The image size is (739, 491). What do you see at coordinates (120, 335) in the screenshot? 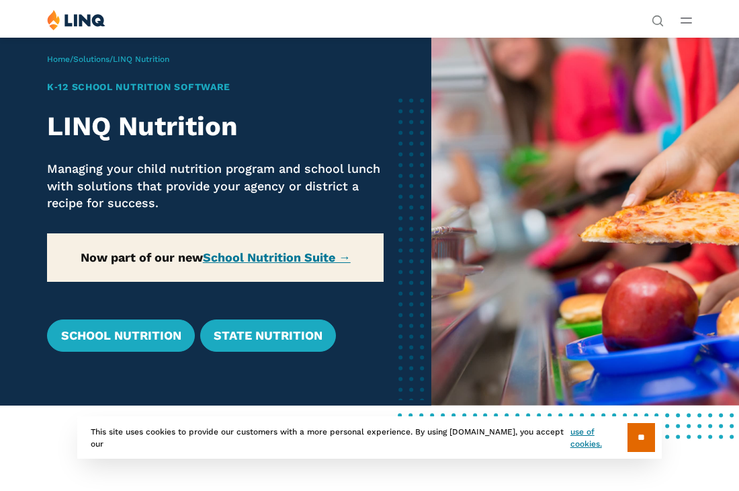
I see `a: School Nutrition` at bounding box center [120, 335].